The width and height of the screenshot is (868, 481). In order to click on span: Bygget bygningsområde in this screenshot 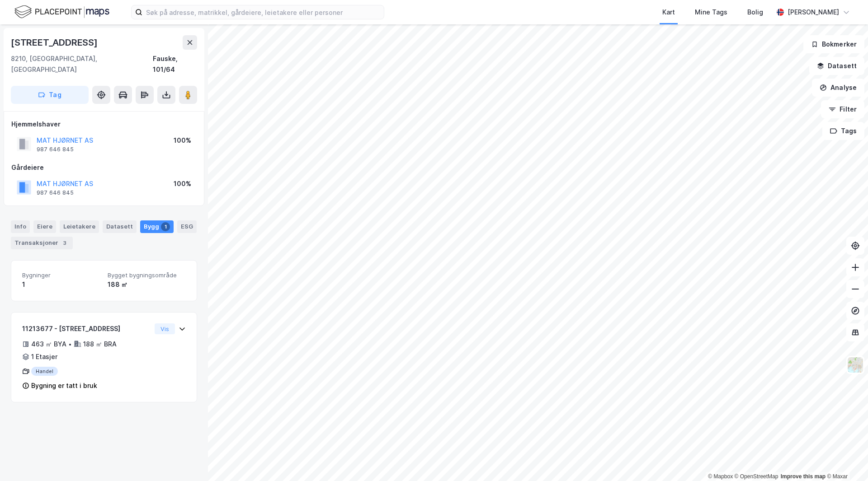, I will do `click(147, 275)`.